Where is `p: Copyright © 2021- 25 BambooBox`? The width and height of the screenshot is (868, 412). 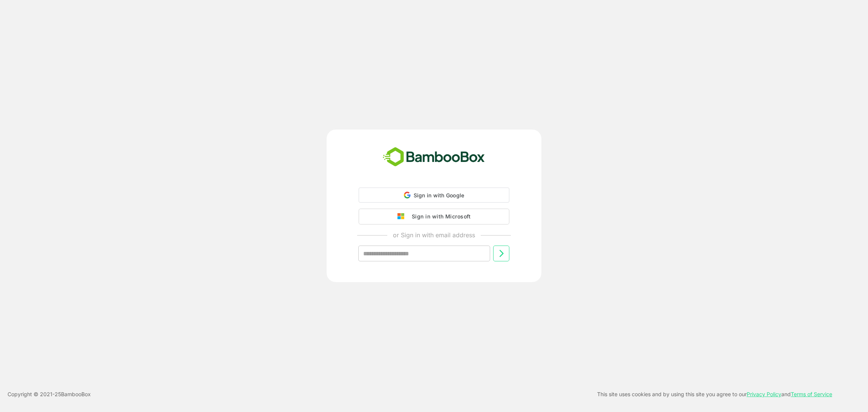 p: Copyright © 2021- 25 BambooBox is located at coordinates (49, 395).